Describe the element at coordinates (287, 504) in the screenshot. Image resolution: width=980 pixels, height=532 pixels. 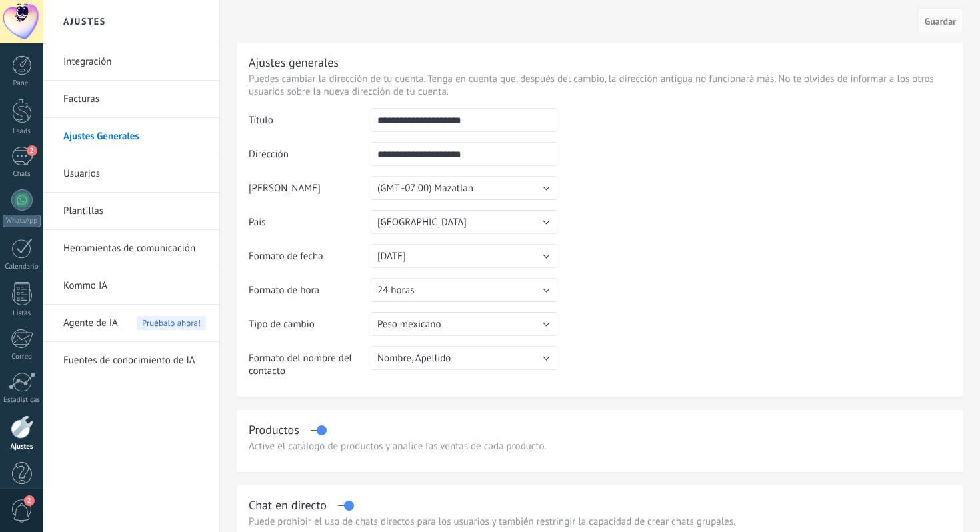
I see `div: Chat en directo` at that location.